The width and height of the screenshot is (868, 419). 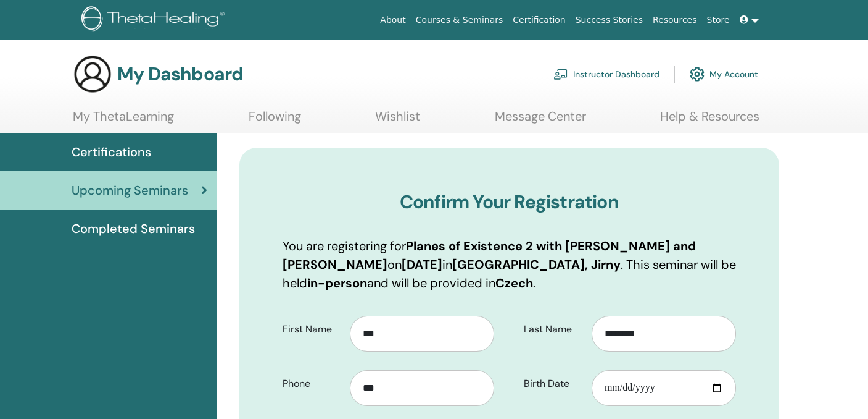 What do you see at coordinates (508, 264) in the screenshot?
I see `p: You are registering for on in . This seminar will be held and will be provided in .` at bounding box center [508, 264].